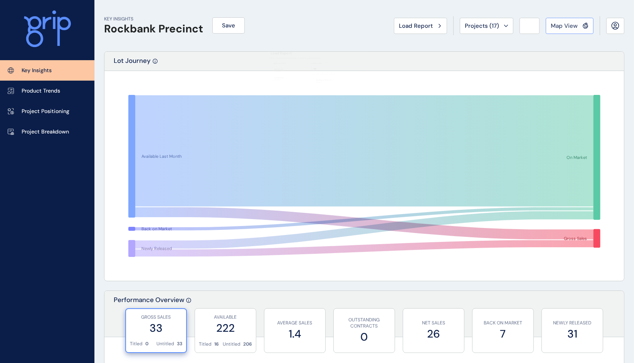 This screenshot has height=363, width=634. What do you see at coordinates (45, 111) in the screenshot?
I see `p: Project Positioning` at bounding box center [45, 111].